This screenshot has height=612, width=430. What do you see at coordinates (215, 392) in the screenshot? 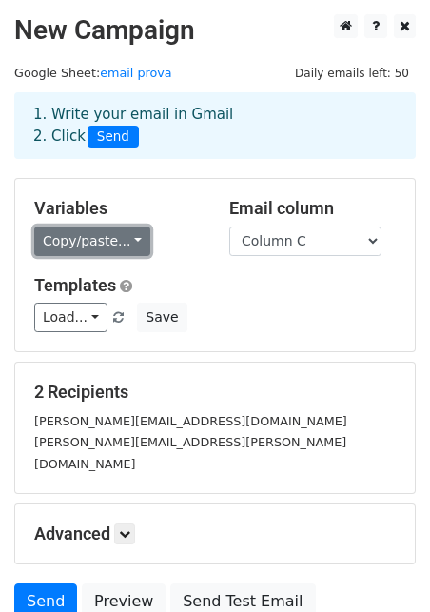
I see `h5: 2 Recipients` at bounding box center [215, 392].